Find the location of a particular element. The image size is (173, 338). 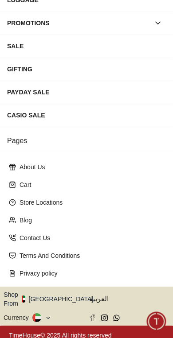

em: Minimize is located at coordinates (155, 18).